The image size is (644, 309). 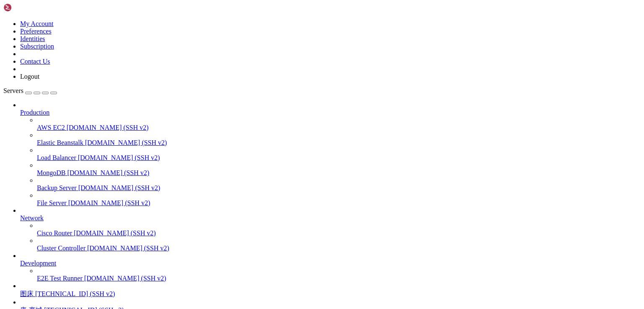 I want to click on li: Development, so click(x=330, y=267).